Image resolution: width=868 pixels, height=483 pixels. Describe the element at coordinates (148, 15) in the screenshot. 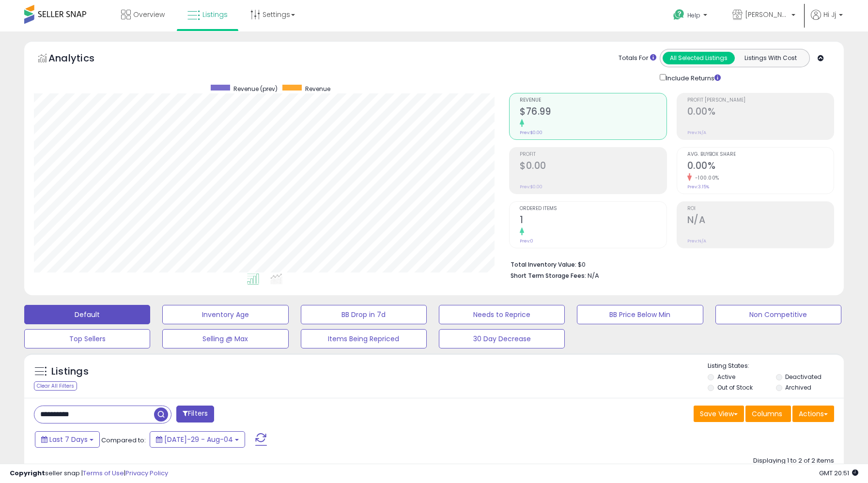

I see `span: Overview` at that location.